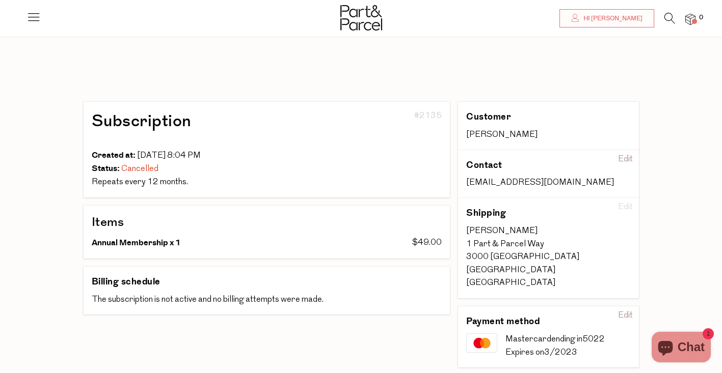 This screenshot has height=373, width=722. Describe the element at coordinates (267, 223) in the screenshot. I see `h2: Items` at that location.